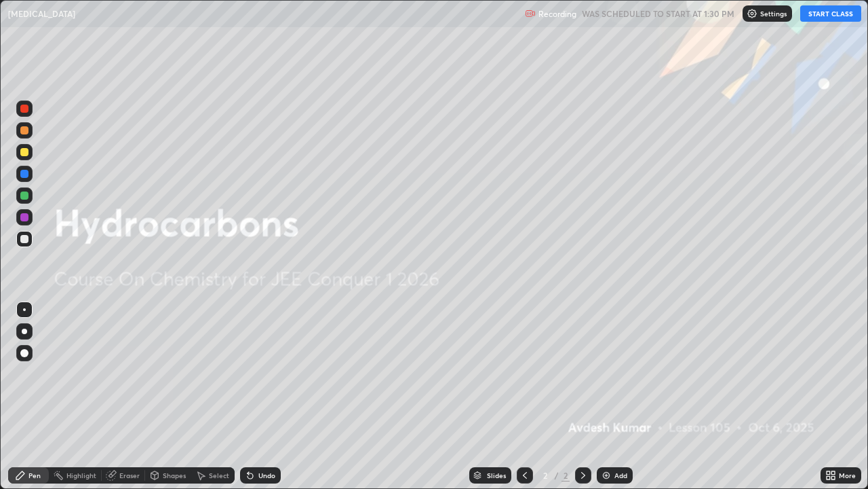 This screenshot has height=489, width=868. What do you see at coordinates (831, 14) in the screenshot?
I see `button: START CLASS` at bounding box center [831, 14].